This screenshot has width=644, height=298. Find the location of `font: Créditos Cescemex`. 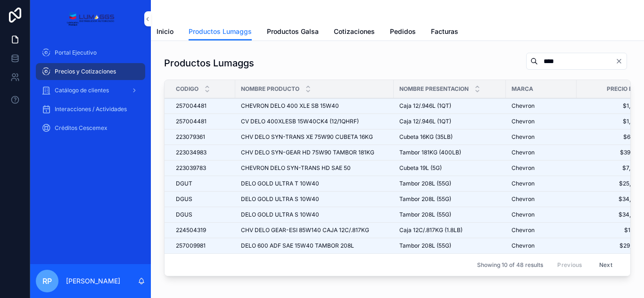

font: Créditos Cescemex is located at coordinates (81, 128).